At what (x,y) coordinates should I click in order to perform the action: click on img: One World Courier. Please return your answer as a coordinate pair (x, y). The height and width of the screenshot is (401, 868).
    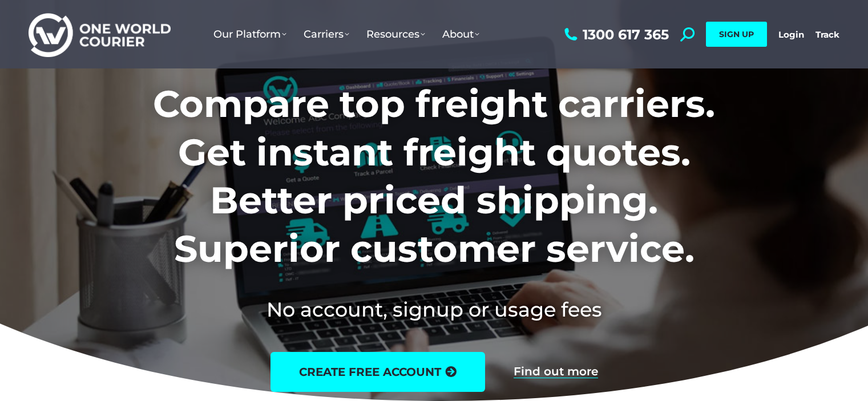
    Looking at the image, I should click on (100, 34).